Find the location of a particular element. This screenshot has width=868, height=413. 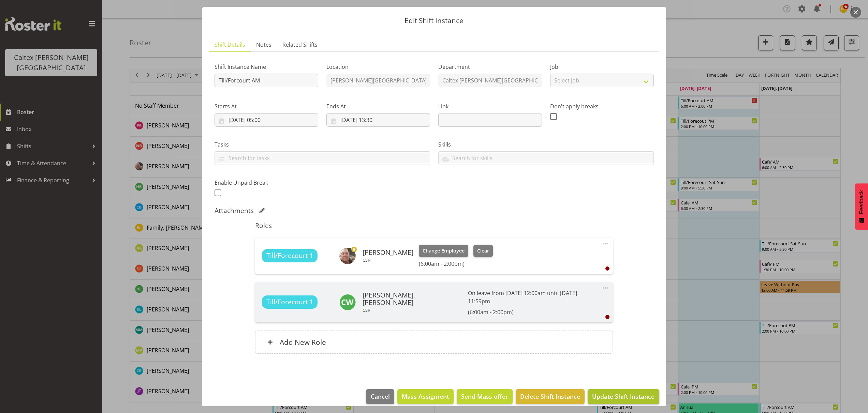

p: Edit Shift Instance is located at coordinates (434, 20).